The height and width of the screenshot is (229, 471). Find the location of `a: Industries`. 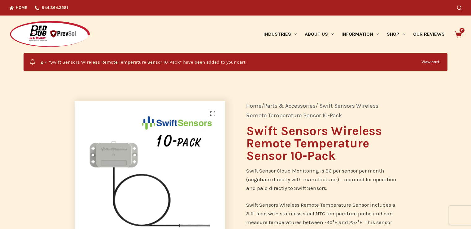

a: Industries is located at coordinates (280, 34).